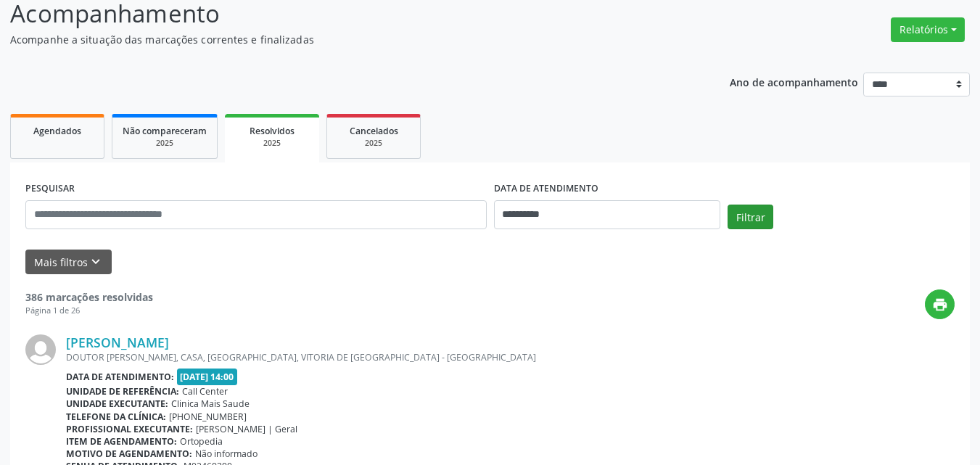 The image size is (980, 465). Describe the element at coordinates (227, 454) in the screenshot. I see `span: Não informado` at that location.